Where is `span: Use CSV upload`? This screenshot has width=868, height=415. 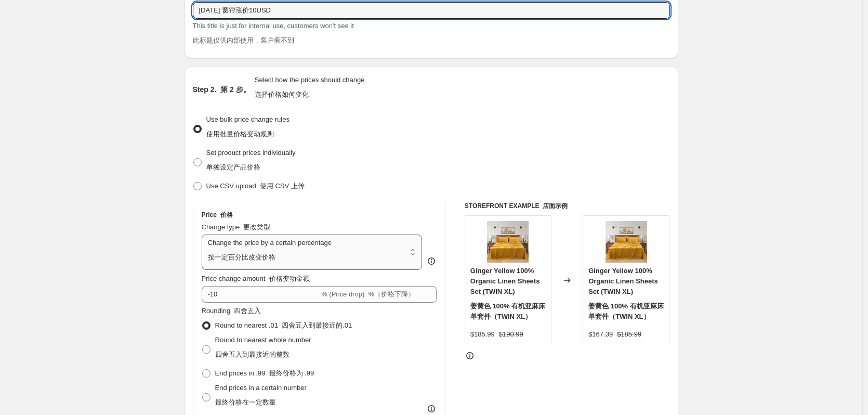
span: Use CSV upload is located at coordinates (255, 186).